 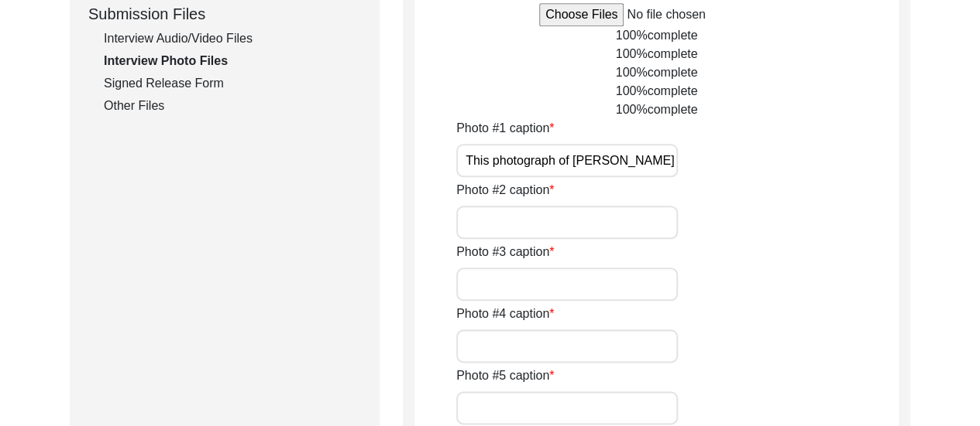 I want to click on label: Photo #3 caption, so click(x=505, y=253).